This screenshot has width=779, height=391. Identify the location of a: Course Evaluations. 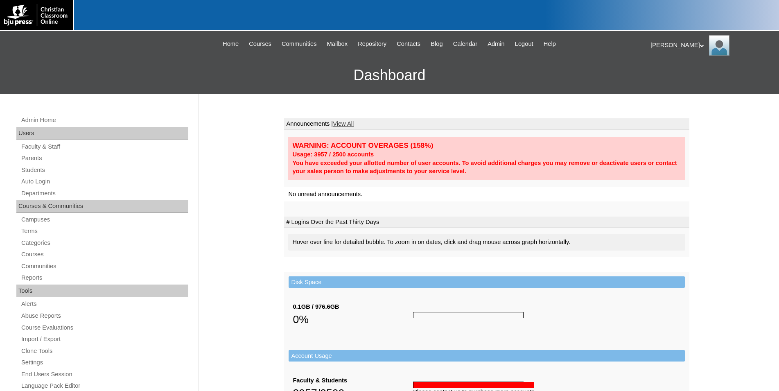
(104, 328).